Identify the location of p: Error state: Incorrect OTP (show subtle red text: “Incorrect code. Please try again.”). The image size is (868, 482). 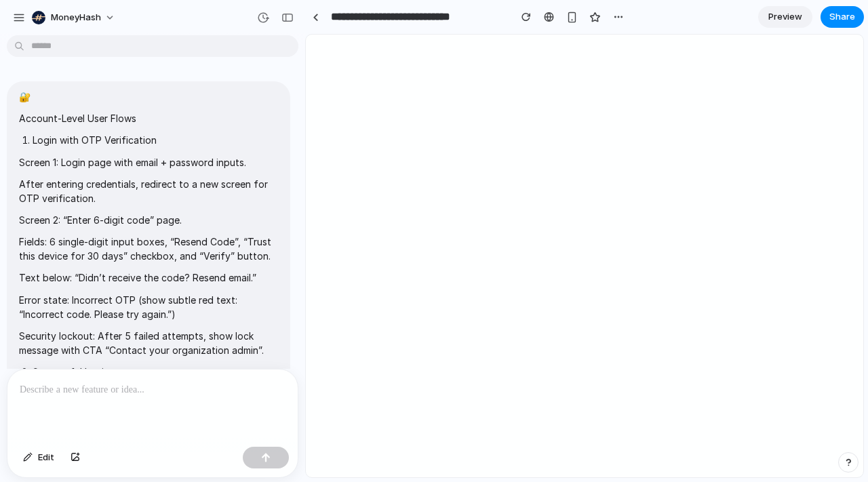
(149, 307).